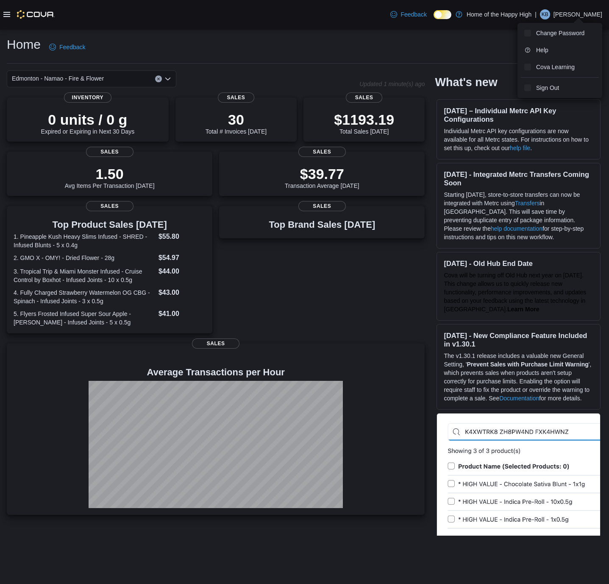  I want to click on dt: 4. Fully Charged Strawberry Watermelon OG CBG - Spinach - Infused Joints - 3 x 0.5g, so click(84, 297).